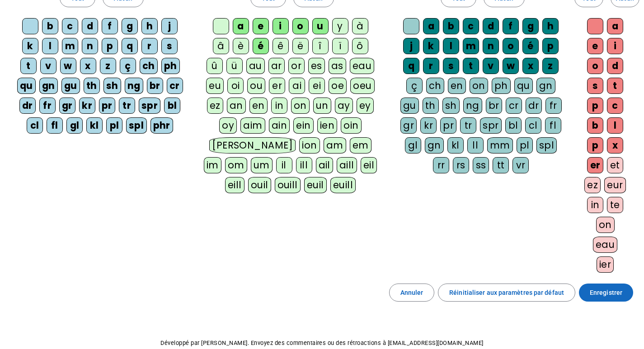  What do you see at coordinates (301, 46) in the screenshot?
I see `div: ë` at bounding box center [301, 46].